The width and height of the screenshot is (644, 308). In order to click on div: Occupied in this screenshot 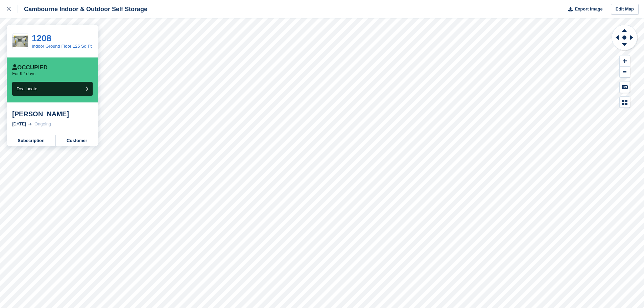, I will do `click(30, 67)`.